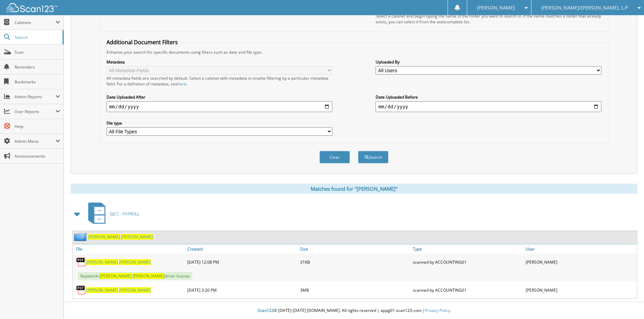  Describe the element at coordinates (489, 97) in the screenshot. I see `label: Date Uploaded Before` at that location.